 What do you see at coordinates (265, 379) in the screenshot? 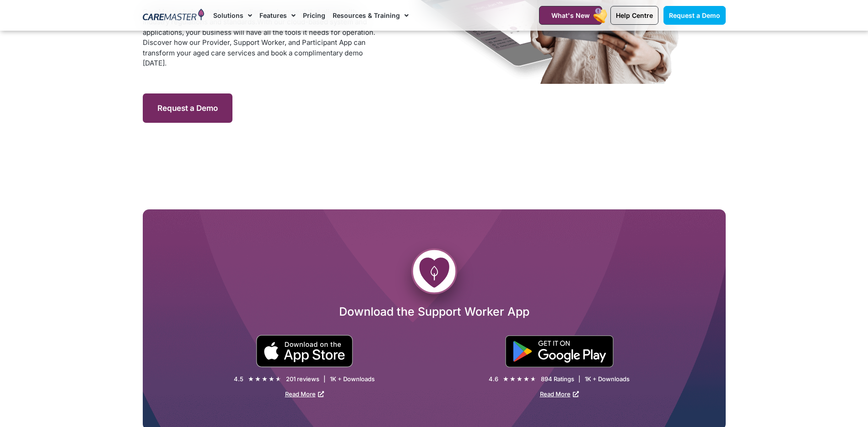
I see `div: 4.5/5` at bounding box center [265, 379].